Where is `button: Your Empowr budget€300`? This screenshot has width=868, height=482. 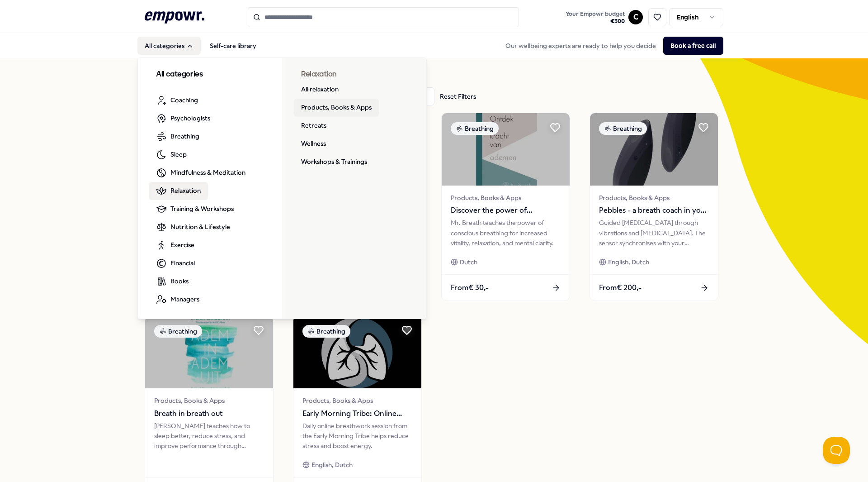
button: Your Empowr budget€300 is located at coordinates (595, 18).